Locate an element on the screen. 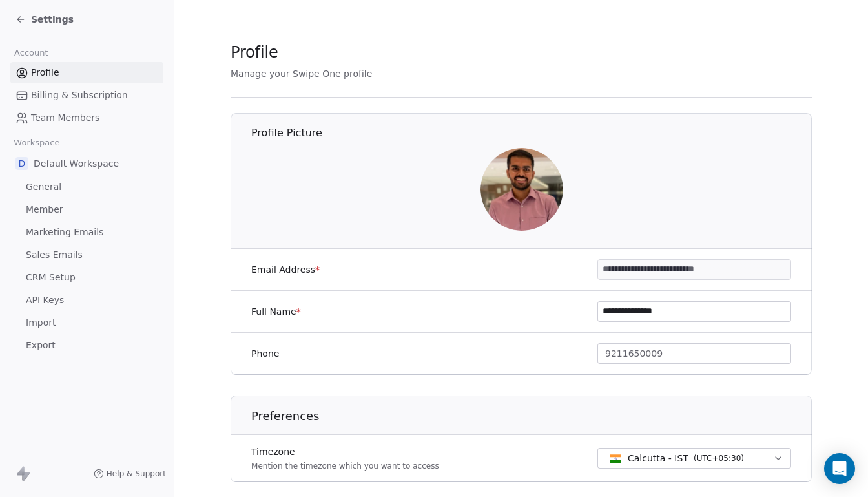 This screenshot has width=868, height=497. a: Export is located at coordinates (87, 345).